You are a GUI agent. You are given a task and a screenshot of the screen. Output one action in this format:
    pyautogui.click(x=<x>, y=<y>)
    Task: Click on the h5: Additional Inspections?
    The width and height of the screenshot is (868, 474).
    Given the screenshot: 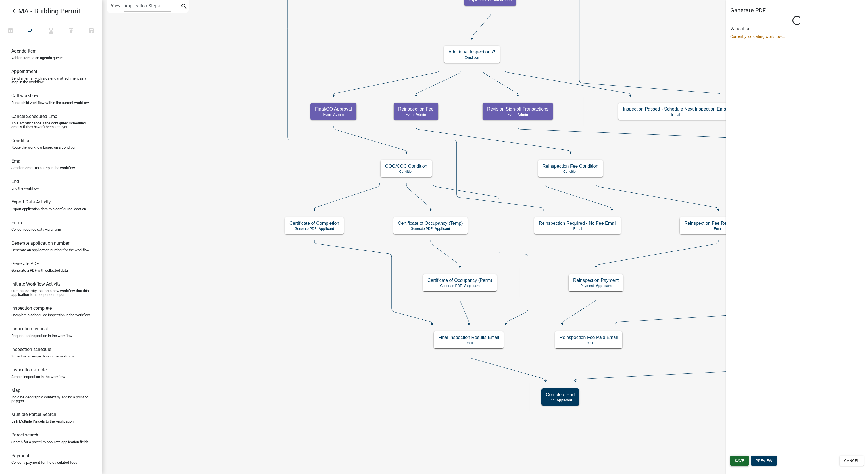 What is the action you would take?
    pyautogui.click(x=472, y=52)
    